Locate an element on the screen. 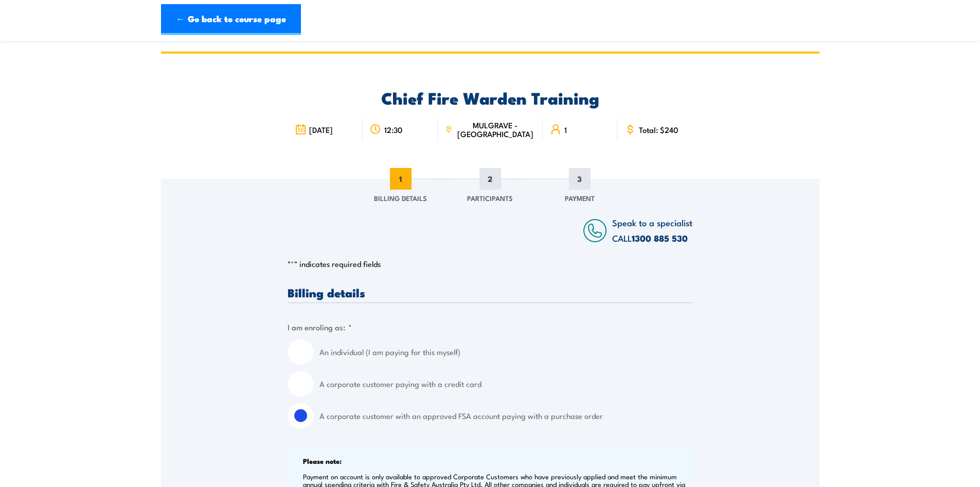 Image resolution: width=980 pixels, height=487 pixels. span: Participants is located at coordinates (490, 197).